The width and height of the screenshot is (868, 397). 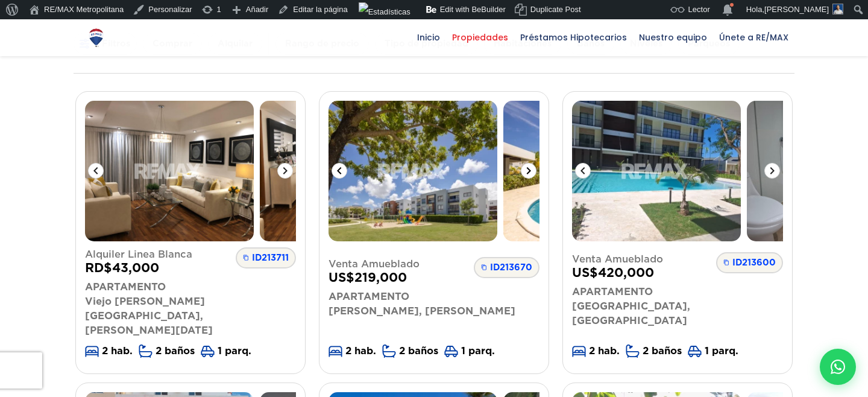 I want to click on span: ID213711, so click(x=266, y=258).